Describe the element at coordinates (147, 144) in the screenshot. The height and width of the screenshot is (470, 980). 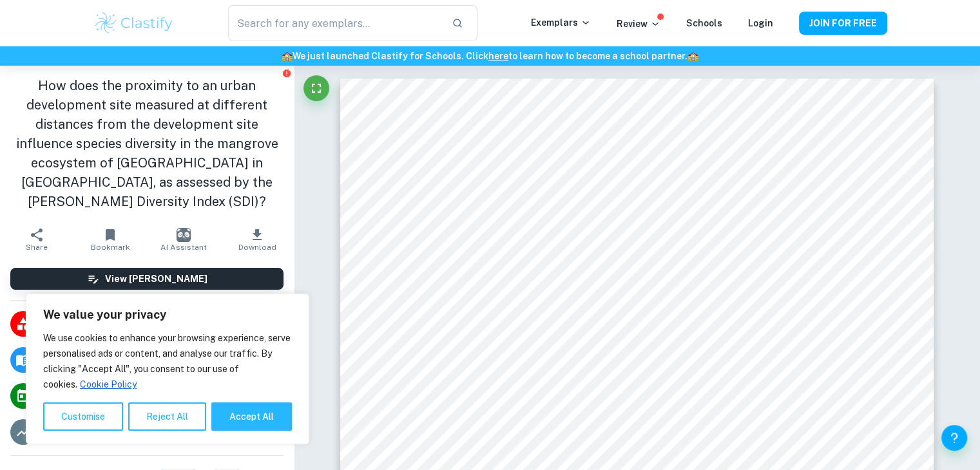
I see `h1: How does the proximity to an urban development site measured at different distances from the deve...` at that location.